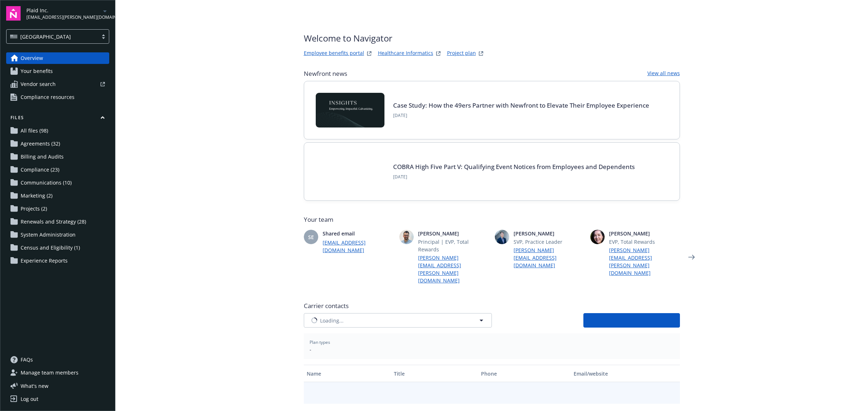 The width and height of the screenshot is (868, 411). I want to click on span: SE, so click(311, 237).